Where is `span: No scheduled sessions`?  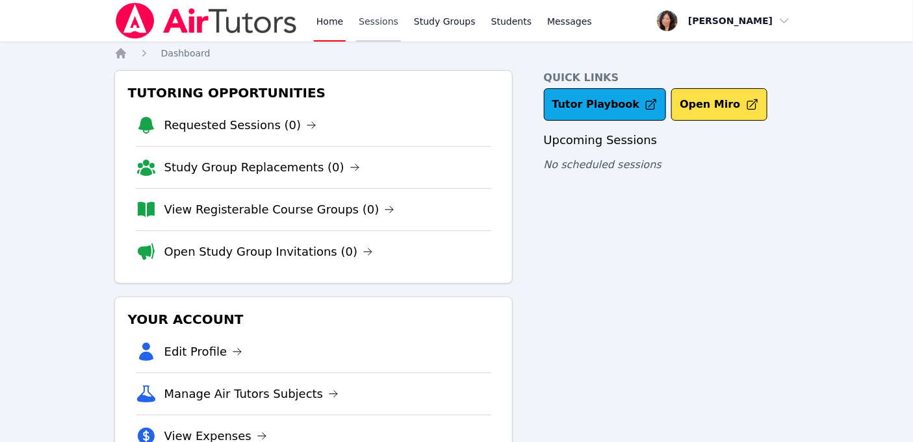
span: No scheduled sessions is located at coordinates (602, 164).